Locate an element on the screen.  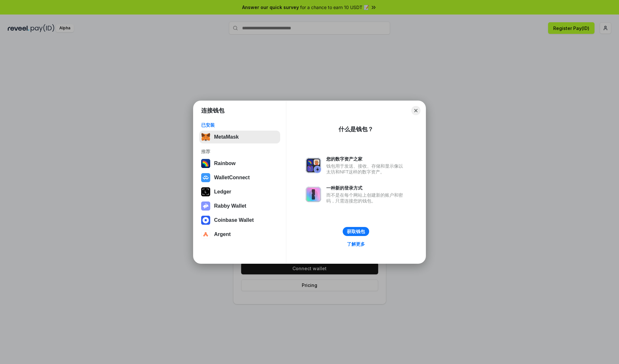
div: 您的数字资产之家 is located at coordinates (366, 159).